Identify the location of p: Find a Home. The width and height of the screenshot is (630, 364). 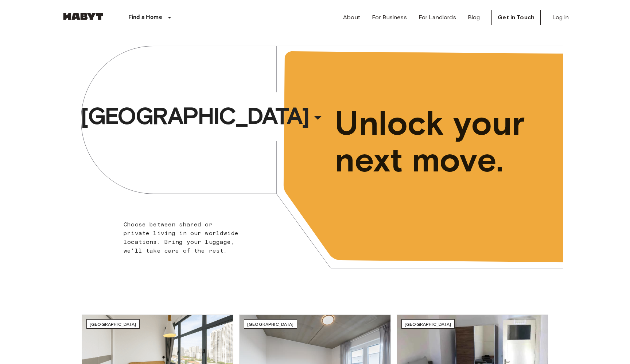
(145, 17).